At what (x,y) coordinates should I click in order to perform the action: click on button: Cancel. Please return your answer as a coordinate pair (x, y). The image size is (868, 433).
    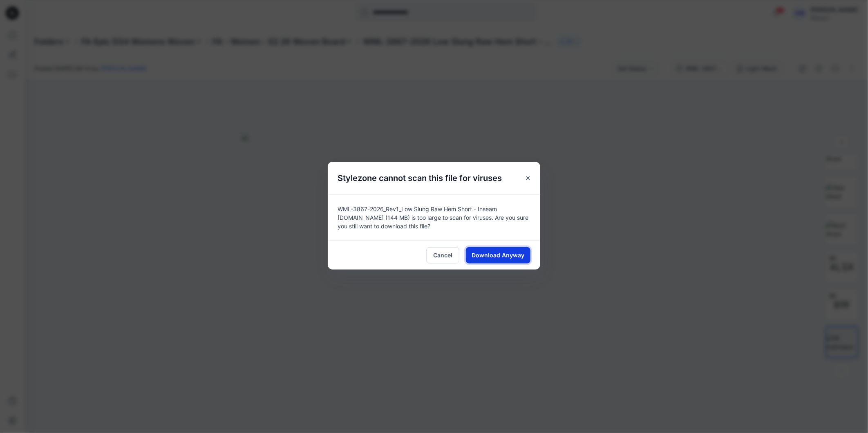
    Looking at the image, I should click on (442, 255).